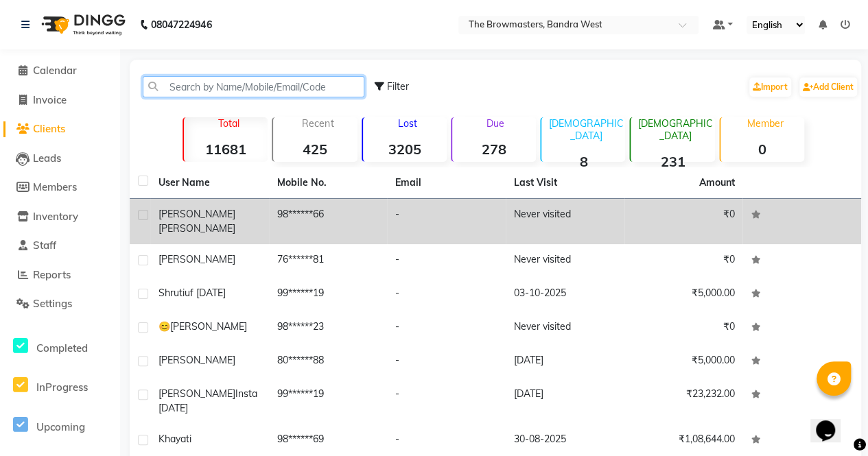  What do you see at coordinates (716, 183) in the screenshot?
I see `th: Amount` at bounding box center [716, 183].